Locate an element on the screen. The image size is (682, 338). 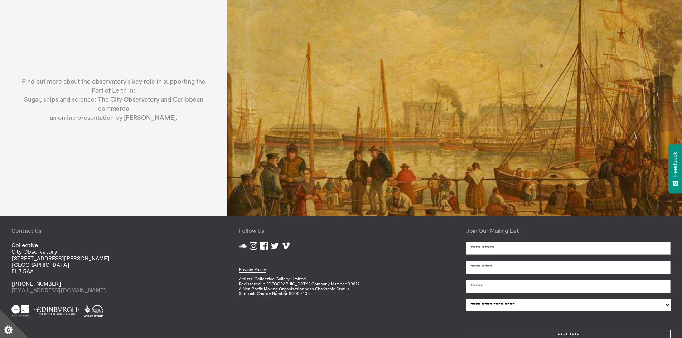
span: Feedback is located at coordinates (675, 164).